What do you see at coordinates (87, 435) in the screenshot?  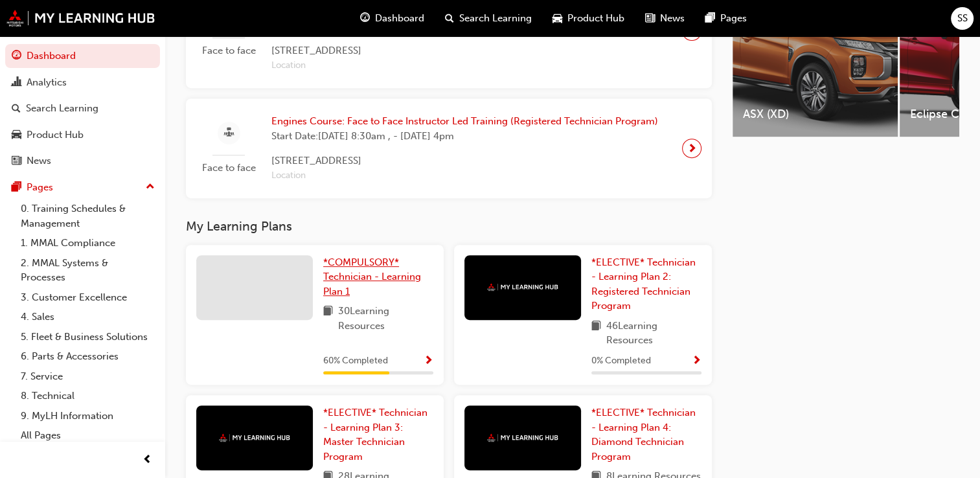 I see `a: All Pages` at bounding box center [87, 435].